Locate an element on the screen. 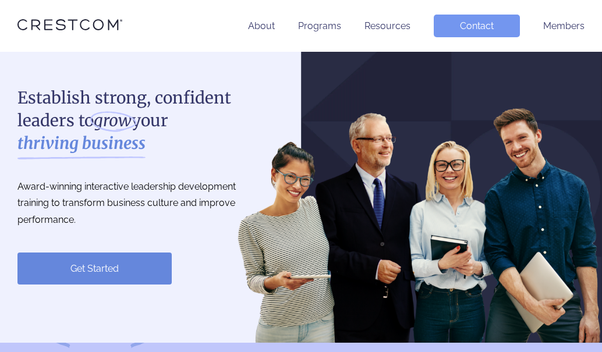 The height and width of the screenshot is (352, 602). a: Members is located at coordinates (564, 26).